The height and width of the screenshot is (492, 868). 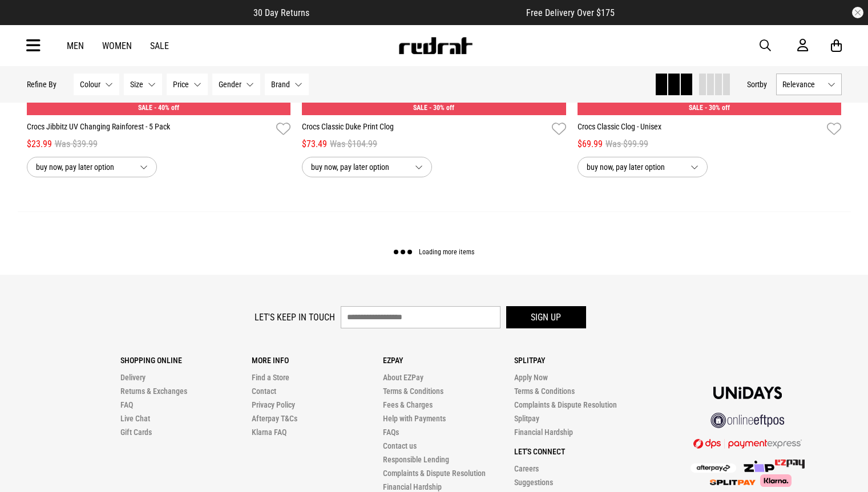 What do you see at coordinates (748, 421) in the screenshot?
I see `img: online eftpos` at bounding box center [748, 421].